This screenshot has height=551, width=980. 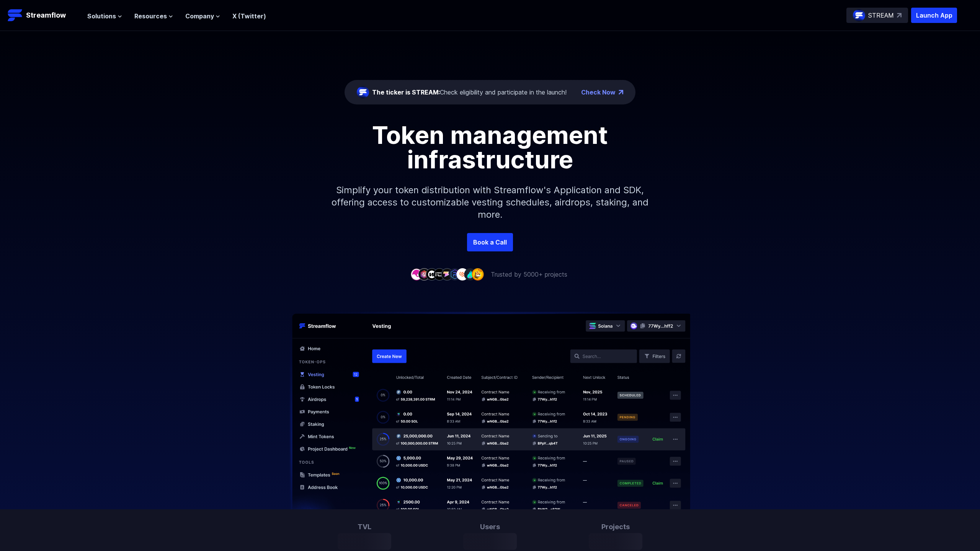 I want to click on h1: Token management infrastructure, so click(x=490, y=148).